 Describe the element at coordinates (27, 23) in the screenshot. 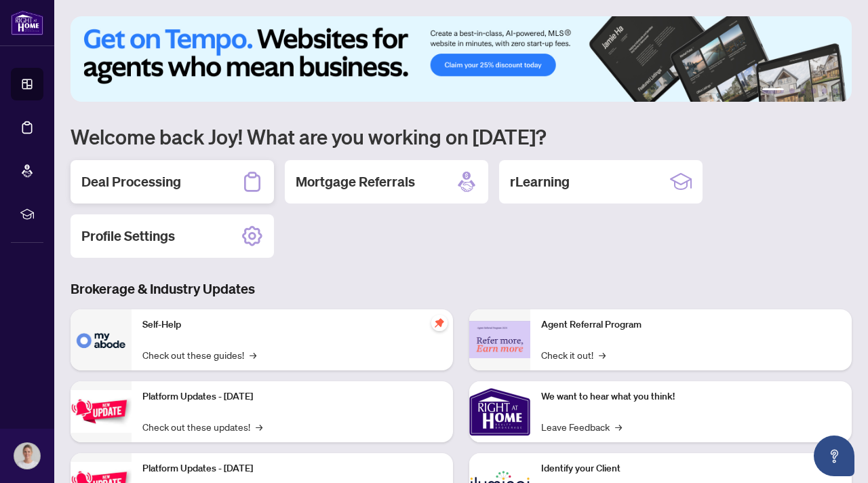

I see `img: logo` at that location.